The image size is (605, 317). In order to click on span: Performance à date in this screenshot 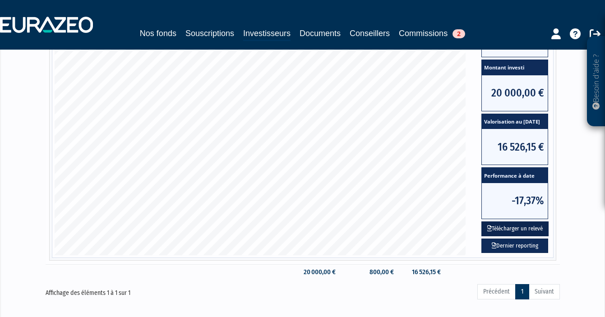, I will do `click(515, 175)`.